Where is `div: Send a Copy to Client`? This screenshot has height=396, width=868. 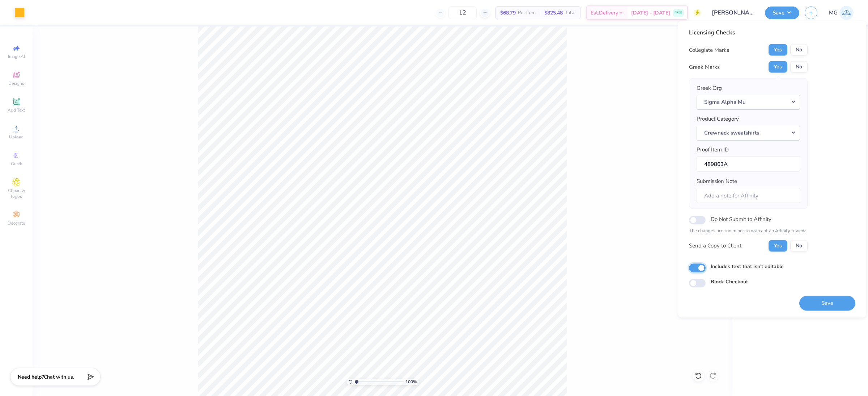 div: Send a Copy to Client is located at coordinates (714, 246).